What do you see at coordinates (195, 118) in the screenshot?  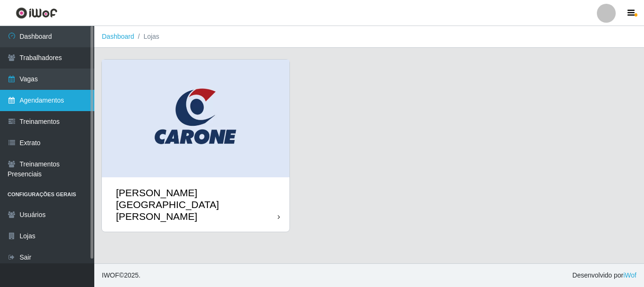 I see `img: cardImg` at bounding box center [195, 118].